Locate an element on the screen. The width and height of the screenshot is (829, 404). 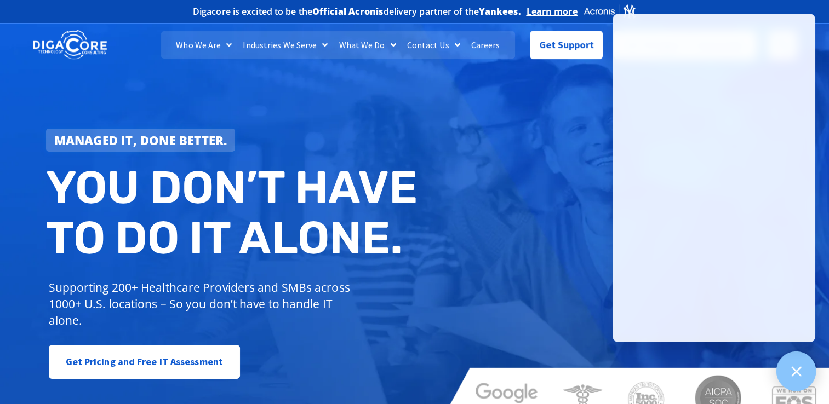
strong: Managed IT, done better. is located at coordinates (141, 140).